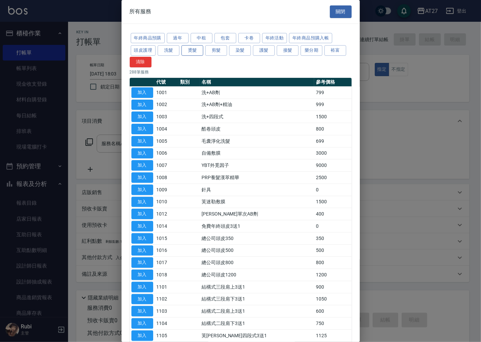 This screenshot has width=481, height=342. Describe the element at coordinates (167, 82) in the screenshot. I see `th: 代號` at that location.